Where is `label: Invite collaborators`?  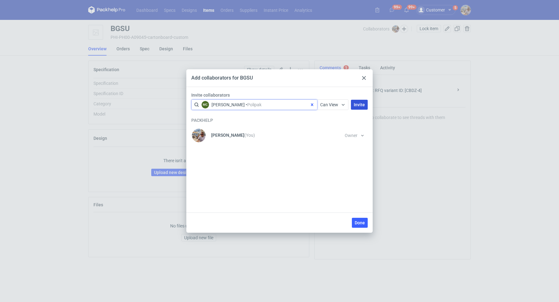
label: Invite collaborators is located at coordinates (281, 95).